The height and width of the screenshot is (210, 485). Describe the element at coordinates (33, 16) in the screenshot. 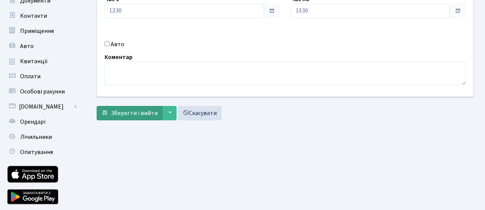

I see `span: Контакти` at that location.